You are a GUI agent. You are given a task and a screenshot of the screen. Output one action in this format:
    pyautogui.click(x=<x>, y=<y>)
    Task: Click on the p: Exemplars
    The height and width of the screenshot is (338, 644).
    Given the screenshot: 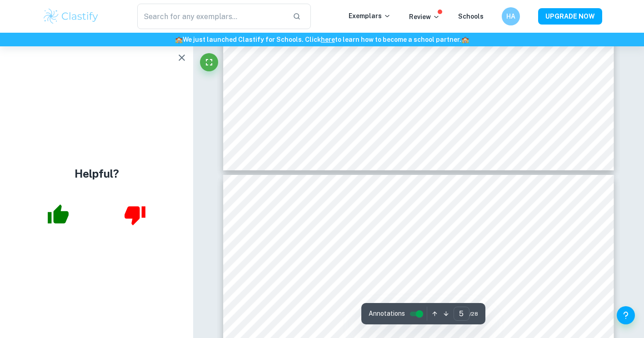 What is the action you would take?
    pyautogui.click(x=369, y=16)
    